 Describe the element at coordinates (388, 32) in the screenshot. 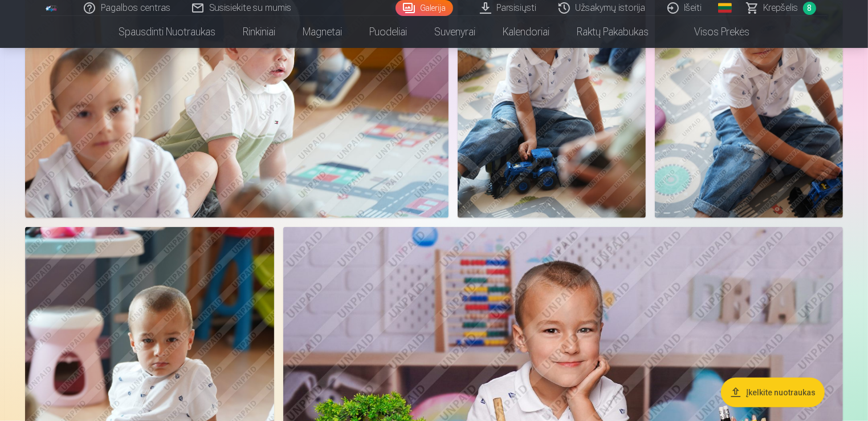

I see `a: Puodeliai` at that location.